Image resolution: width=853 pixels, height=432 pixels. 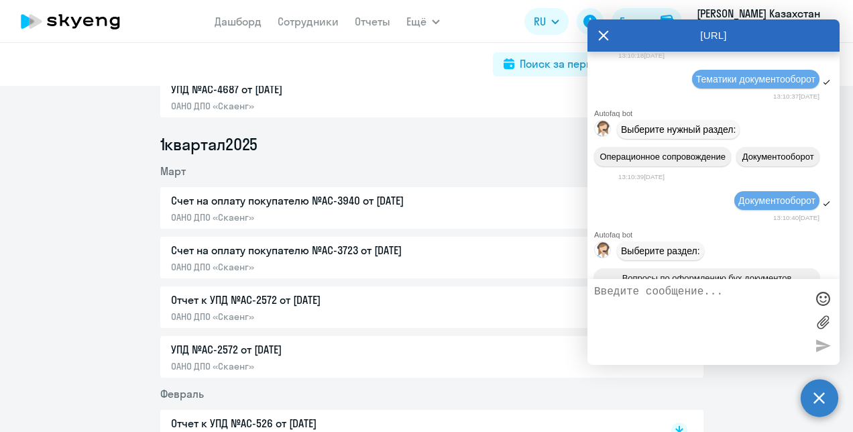 I want to click on span: Операционное сопровождение, so click(x=663, y=156).